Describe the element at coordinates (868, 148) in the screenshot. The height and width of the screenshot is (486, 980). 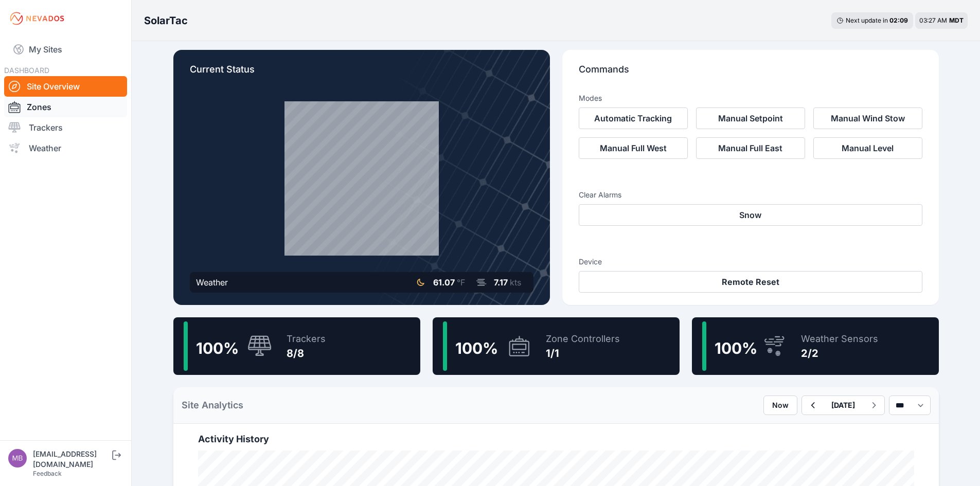
I see `button: Manual Level` at that location.